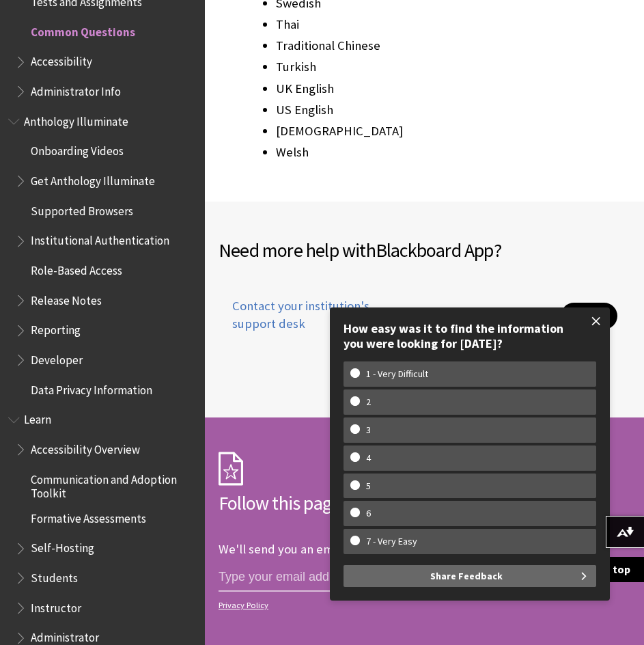  I want to click on span: Developer, so click(56, 357).